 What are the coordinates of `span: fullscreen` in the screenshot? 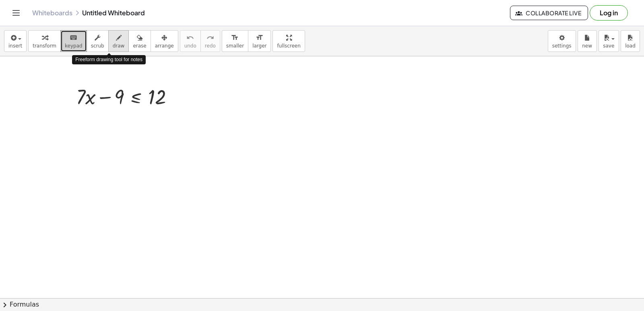 It's located at (289, 46).